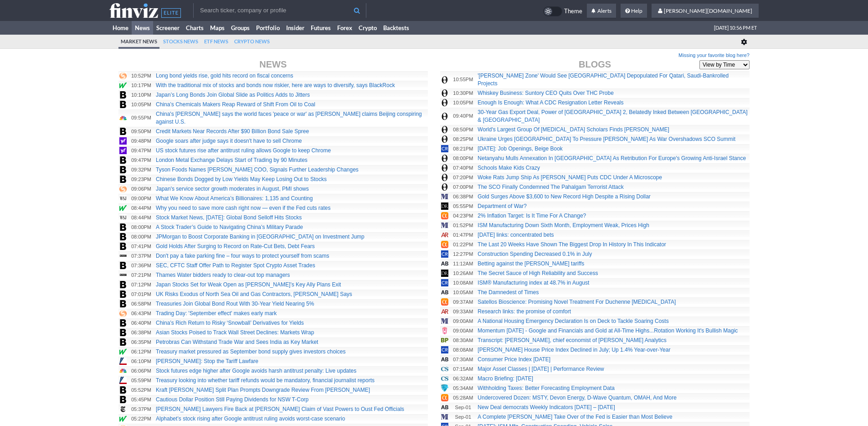 The image size is (868, 426). Describe the element at coordinates (268, 28) in the screenshot. I see `a: Portfolio` at that location.